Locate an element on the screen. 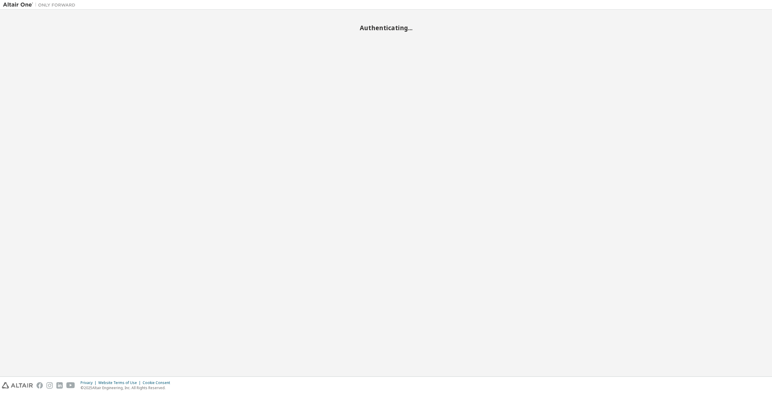  img: altair_logo.svg is located at coordinates (17, 385).